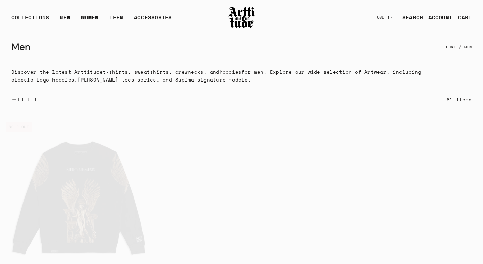 The width and height of the screenshot is (483, 264). What do you see at coordinates (410, 17) in the screenshot?
I see `a: SEARCH` at bounding box center [410, 17].